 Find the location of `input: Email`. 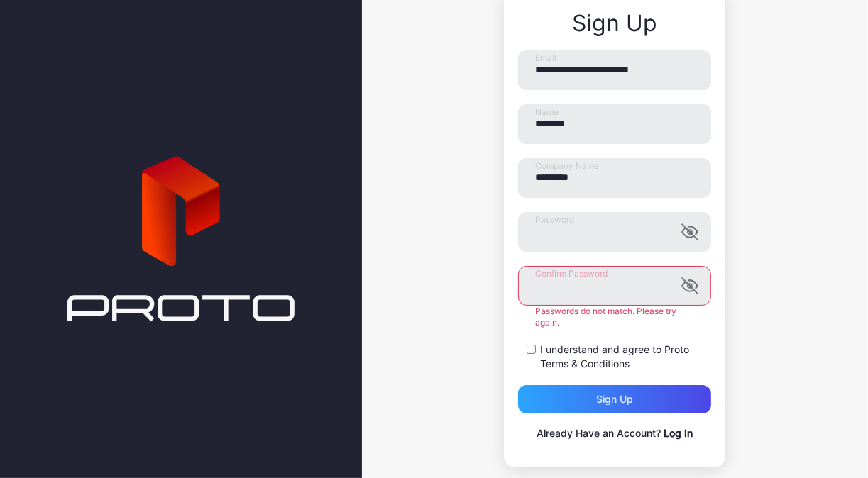

input: Email is located at coordinates (614, 70).